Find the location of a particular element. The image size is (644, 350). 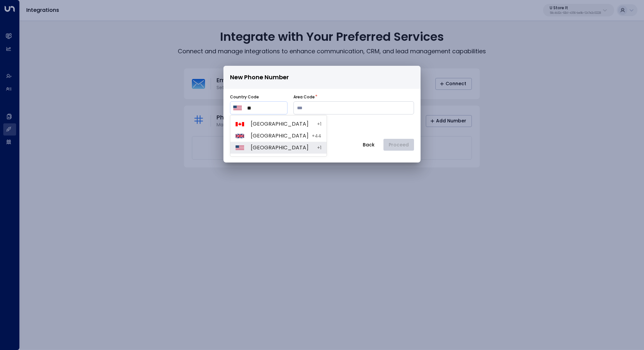

img: United States is located at coordinates (240, 148).